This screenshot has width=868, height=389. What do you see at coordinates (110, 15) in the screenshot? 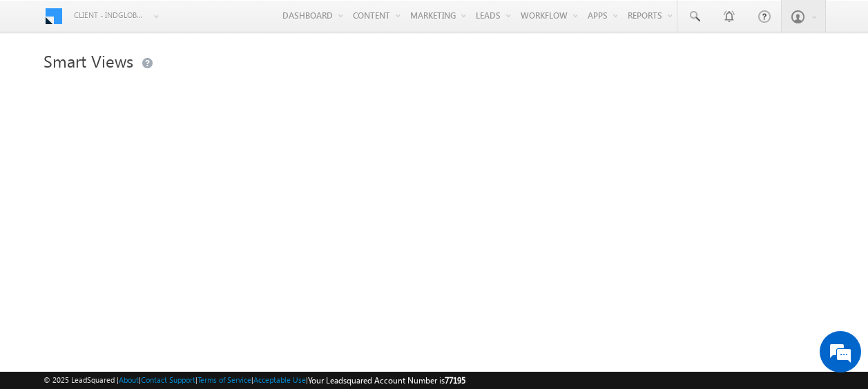
I see `span: Client - indglobal2 (77195)` at bounding box center [110, 15].